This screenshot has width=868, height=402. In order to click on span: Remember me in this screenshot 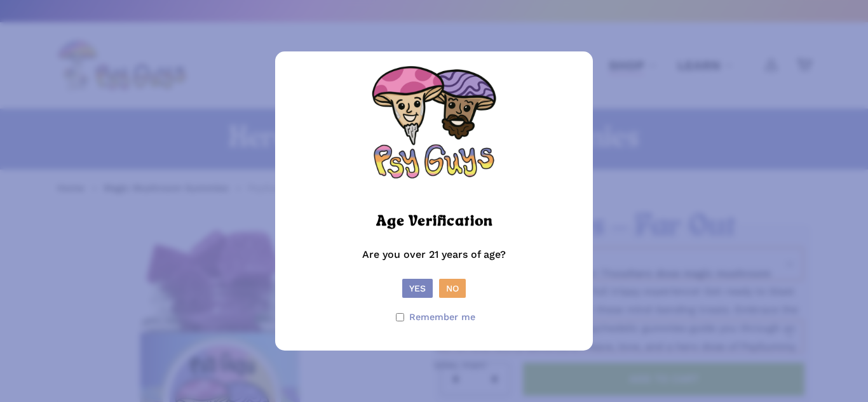, I will do `click(442, 317)`.